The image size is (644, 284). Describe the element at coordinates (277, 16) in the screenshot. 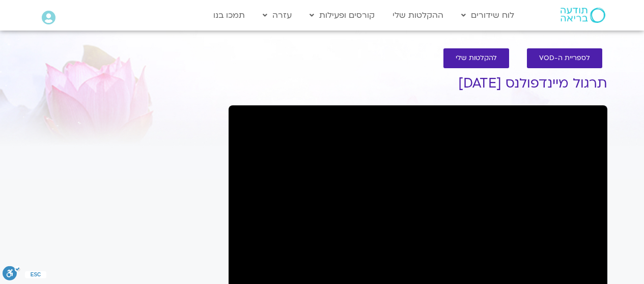

I see `a: עזרה` at that location.